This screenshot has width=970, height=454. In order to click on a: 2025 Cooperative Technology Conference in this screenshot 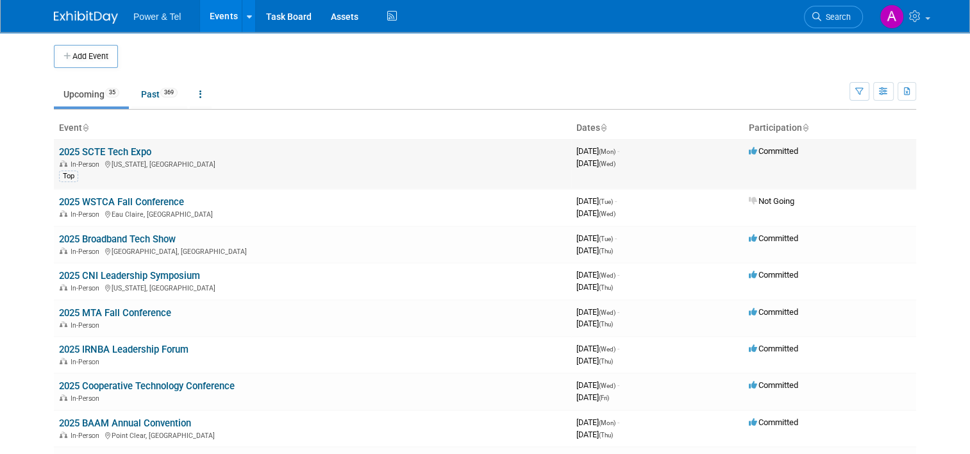, I will do `click(147, 386)`.